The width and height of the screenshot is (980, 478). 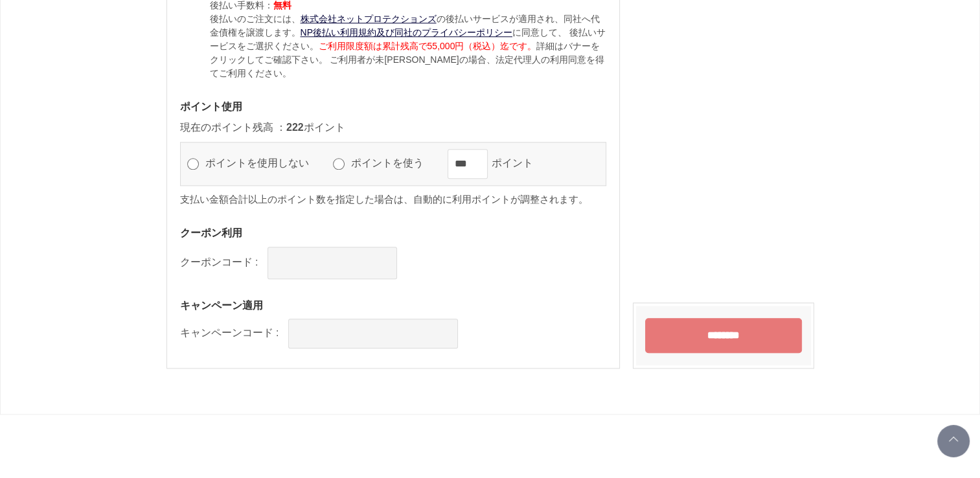 What do you see at coordinates (393, 163) in the screenshot?
I see `label: ポイントを使う` at bounding box center [393, 163].